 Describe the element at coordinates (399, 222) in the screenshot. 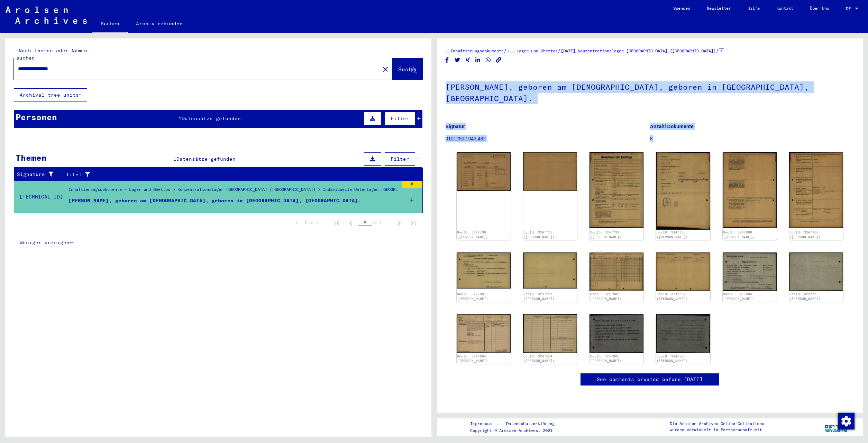

I see `button: Next page` at that location.